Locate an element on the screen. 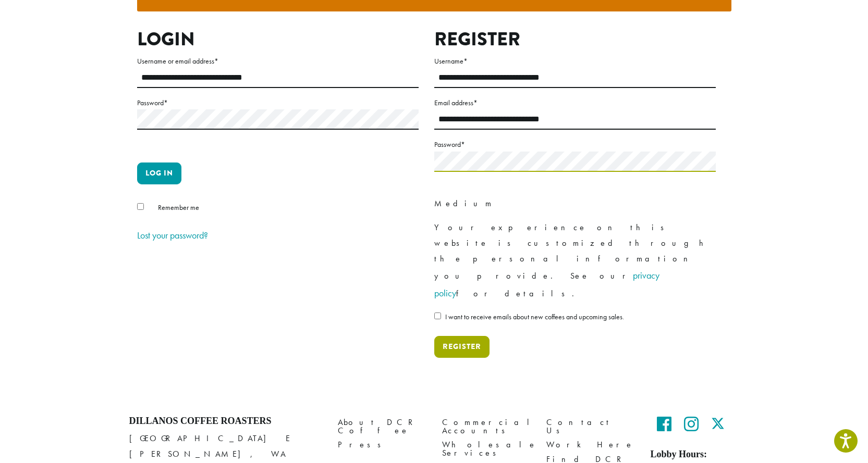 The width and height of the screenshot is (868, 463). a: Work Here is located at coordinates (591, 445).